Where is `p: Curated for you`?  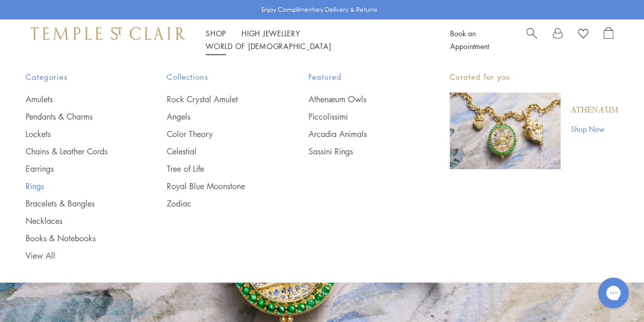
p: Curated for you is located at coordinates (534, 77).